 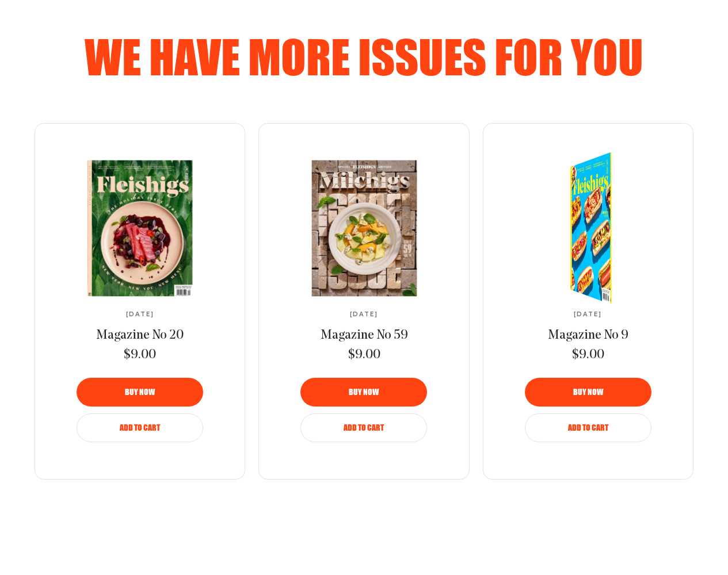 What do you see at coordinates (588, 228) in the screenshot?
I see `a: Magazine No 9Magazine No 9` at bounding box center [588, 228].